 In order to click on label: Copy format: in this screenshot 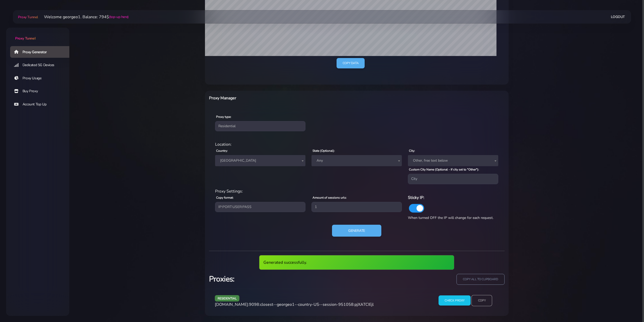, I will do `click(225, 197)`.